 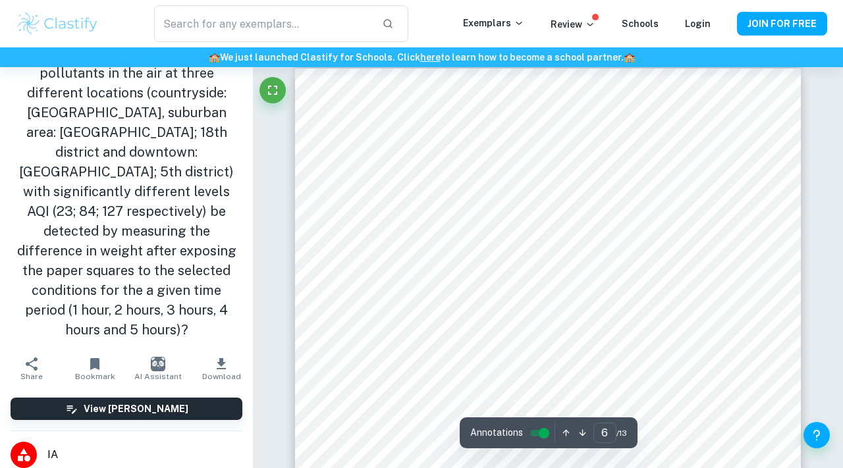 I want to click on span: Annotations, so click(x=496, y=433).